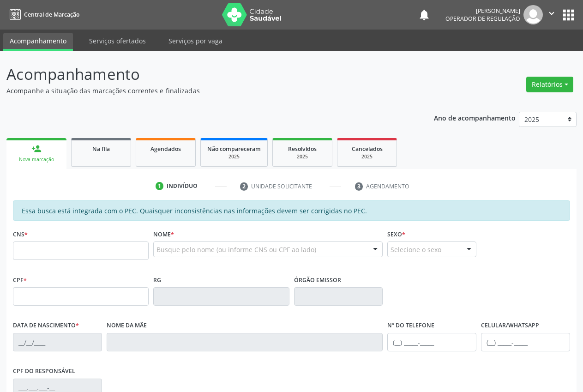 This screenshot has height=392, width=583. Describe the element at coordinates (416, 249) in the screenshot. I see `span: Selecione o sexo` at that location.